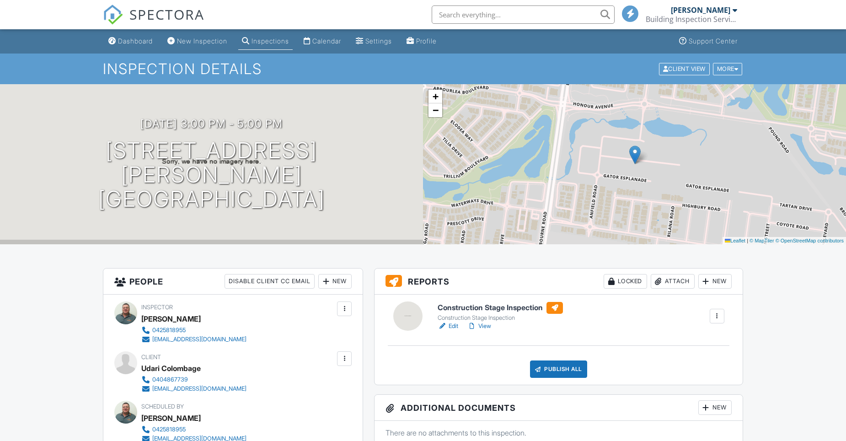 The height and width of the screenshot is (441, 846). What do you see at coordinates (373, 41) in the screenshot?
I see `a: Settings` at bounding box center [373, 41].